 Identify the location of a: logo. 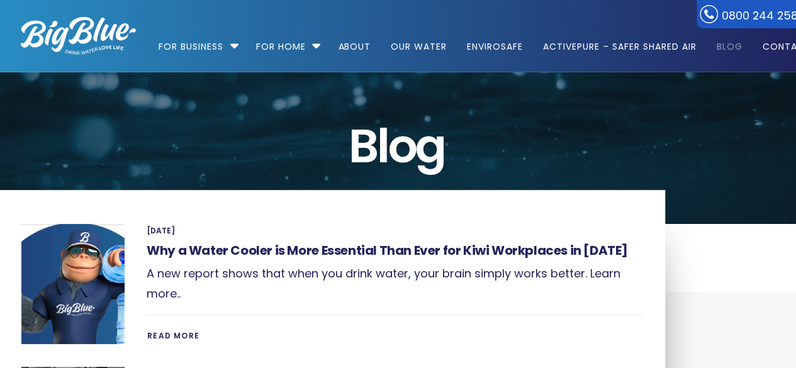
(78, 36).